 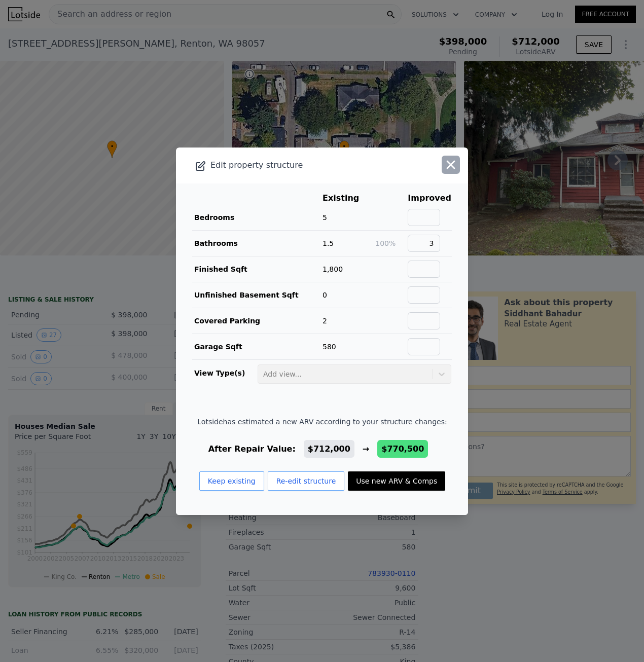 What do you see at coordinates (396, 481) in the screenshot?
I see `button: Use new ARV & Comps` at bounding box center [396, 481].